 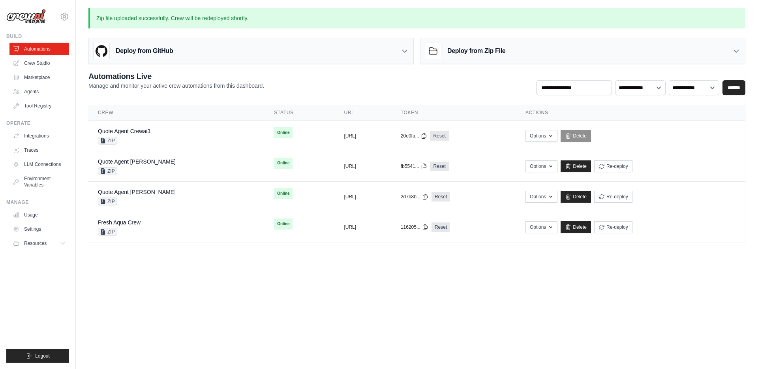 I want to click on p: Zip file uploaded successfully. Crew will be redeployed shortly., so click(x=417, y=18).